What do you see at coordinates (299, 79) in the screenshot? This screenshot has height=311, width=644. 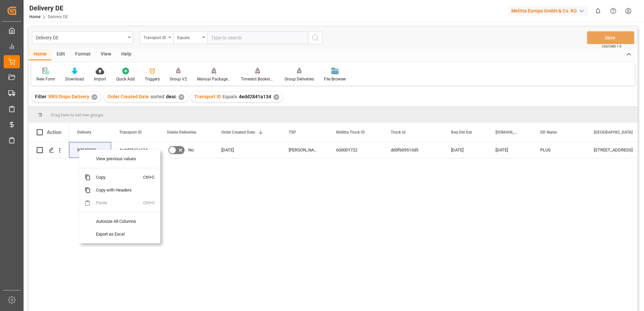 I see `div: Group Deliveries` at bounding box center [299, 79].